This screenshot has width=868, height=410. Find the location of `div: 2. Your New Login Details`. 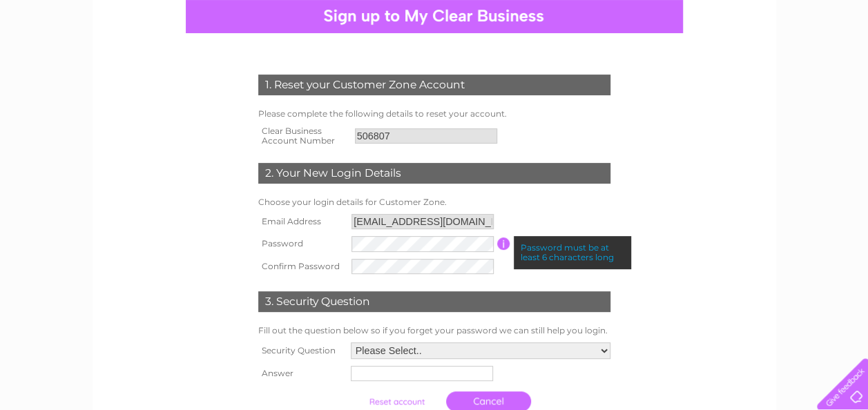

div: 2. Your New Login Details is located at coordinates (434, 173).